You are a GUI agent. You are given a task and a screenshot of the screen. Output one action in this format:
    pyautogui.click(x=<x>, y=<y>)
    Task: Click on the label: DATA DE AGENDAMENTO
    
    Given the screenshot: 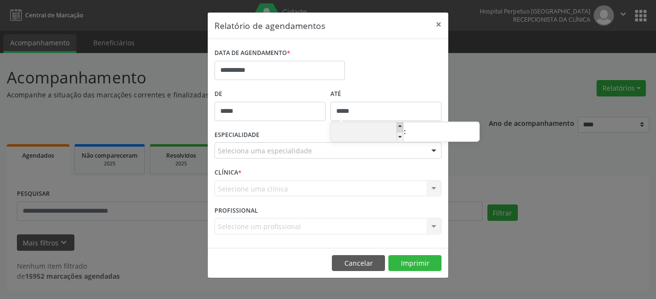 What is the action you would take?
    pyautogui.click(x=252, y=53)
    